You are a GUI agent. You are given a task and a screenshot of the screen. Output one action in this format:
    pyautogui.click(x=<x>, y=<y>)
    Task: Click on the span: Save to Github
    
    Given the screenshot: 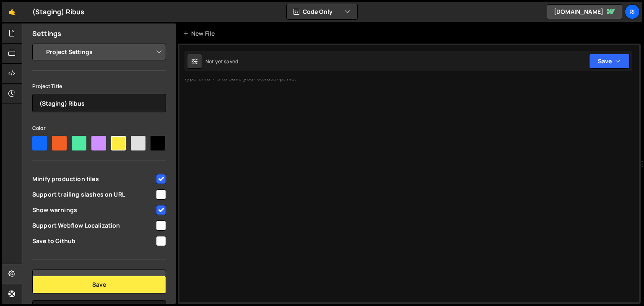 What is the action you would take?
    pyautogui.click(x=93, y=241)
    